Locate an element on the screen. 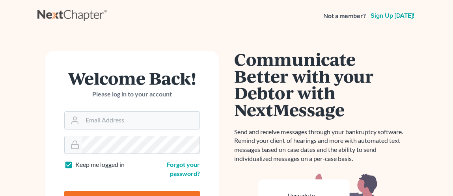  label: Keep me logged in is located at coordinates (100, 165).